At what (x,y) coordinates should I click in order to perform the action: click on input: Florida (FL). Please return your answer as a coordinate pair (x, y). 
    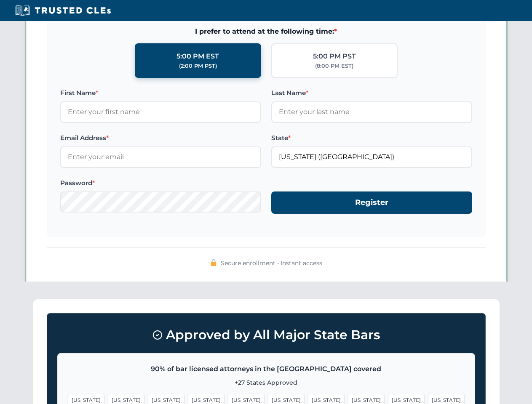
    Looking at the image, I should click on (372, 156).